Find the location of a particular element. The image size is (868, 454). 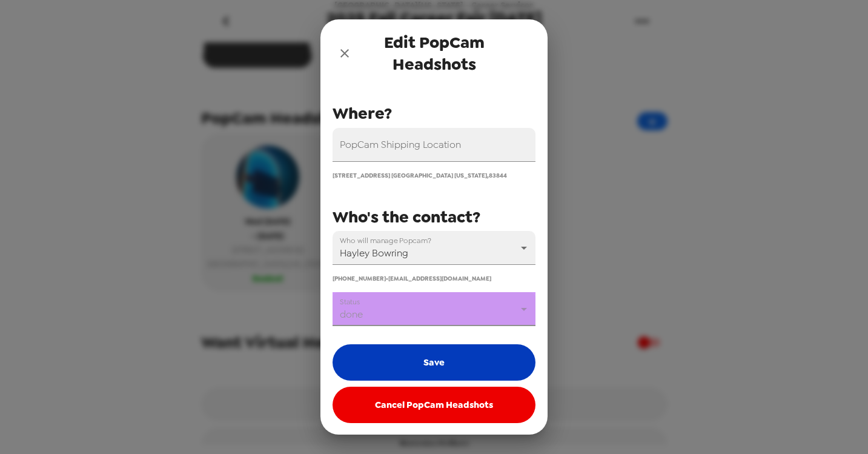

button: Save is located at coordinates (434, 362).